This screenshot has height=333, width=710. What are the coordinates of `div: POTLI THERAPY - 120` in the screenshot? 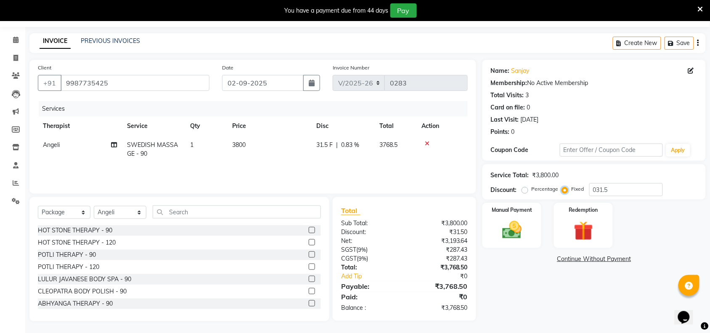 It's located at (69, 267).